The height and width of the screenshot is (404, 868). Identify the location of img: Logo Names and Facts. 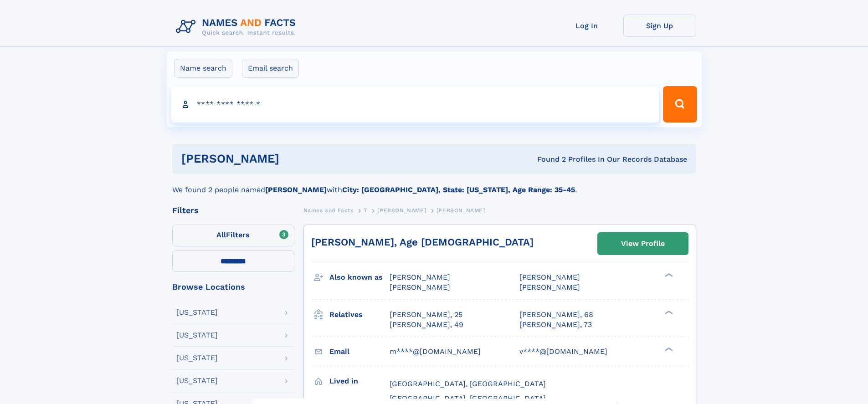
(238, 27).